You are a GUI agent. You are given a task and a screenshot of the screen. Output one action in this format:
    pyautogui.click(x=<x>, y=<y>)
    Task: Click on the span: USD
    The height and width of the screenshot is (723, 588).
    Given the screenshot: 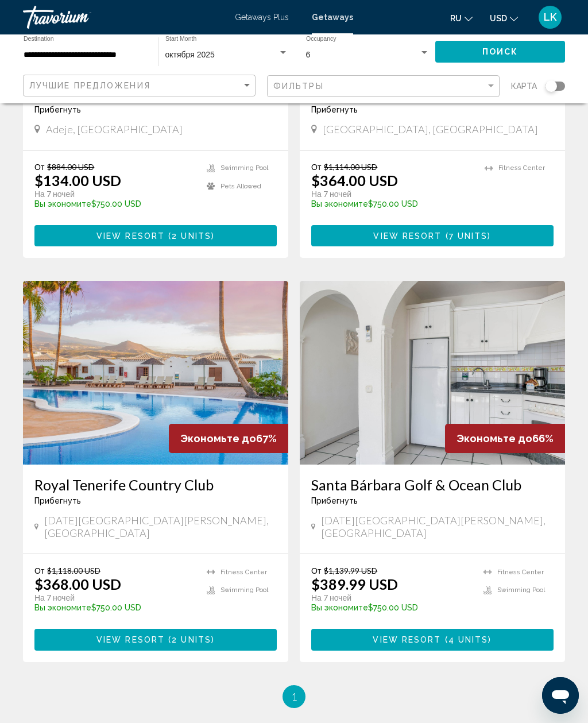 What is the action you would take?
    pyautogui.click(x=498, y=18)
    